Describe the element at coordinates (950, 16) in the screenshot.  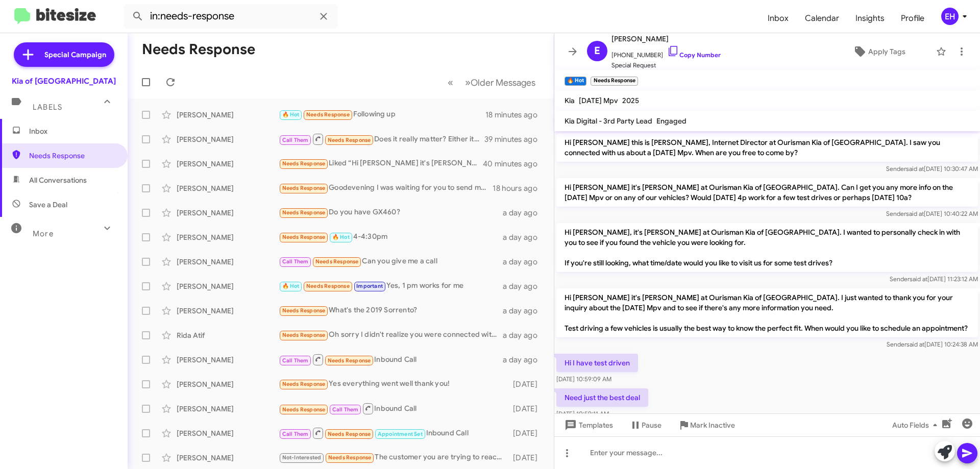
I see `div: EH` at that location.